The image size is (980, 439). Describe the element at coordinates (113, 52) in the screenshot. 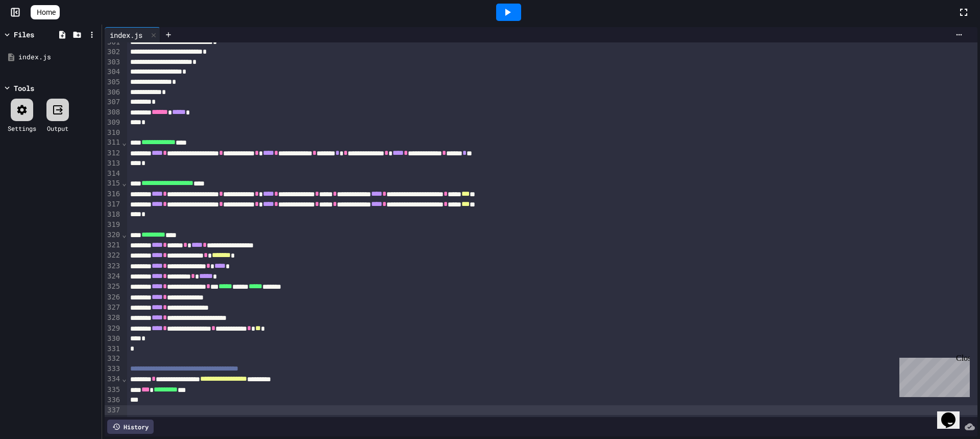

I see `div: 302` at that location.